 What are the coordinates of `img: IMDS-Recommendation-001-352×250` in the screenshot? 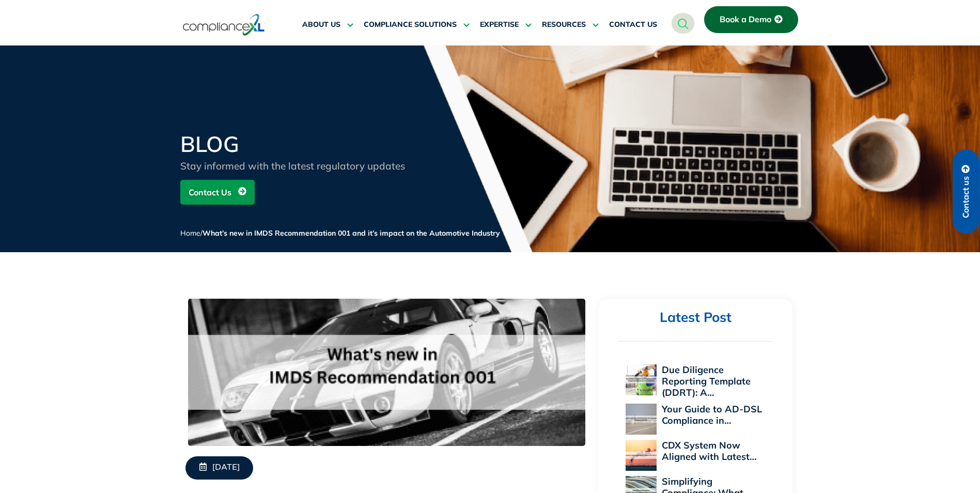 It's located at (386, 372).